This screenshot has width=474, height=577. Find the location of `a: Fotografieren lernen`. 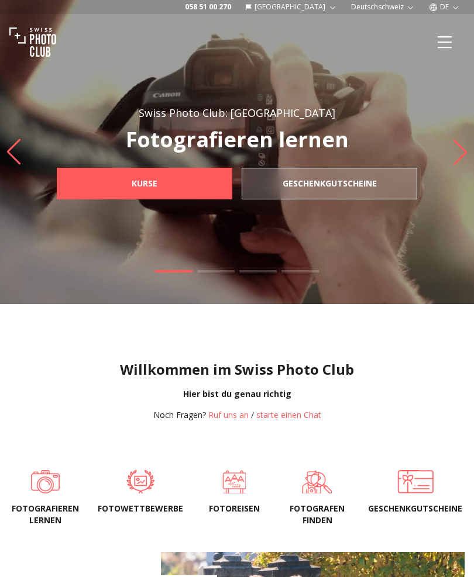

a: Fotografieren lernen is located at coordinates (45, 482).